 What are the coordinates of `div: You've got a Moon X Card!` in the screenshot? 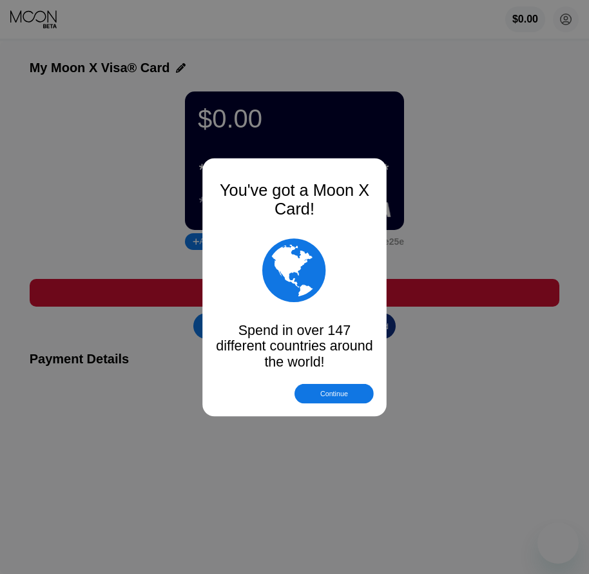 It's located at (294, 199).